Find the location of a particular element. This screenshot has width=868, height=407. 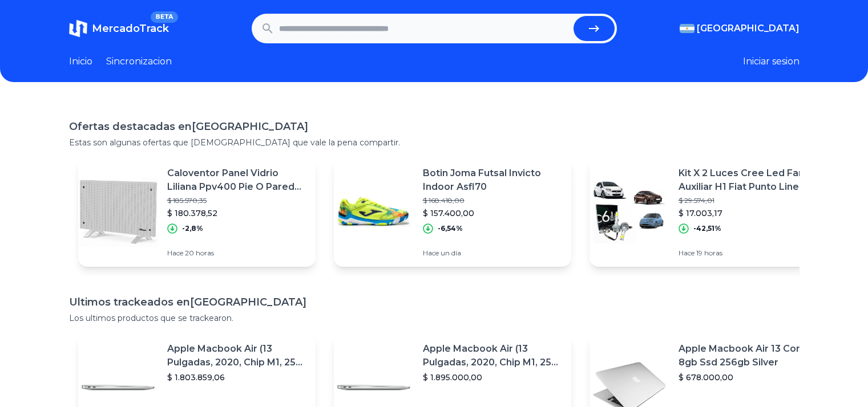

img: MercadoTrack is located at coordinates (78, 28).